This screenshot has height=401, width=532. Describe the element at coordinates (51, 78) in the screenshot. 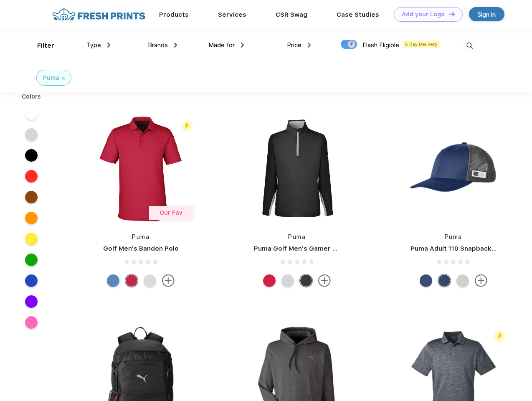

I see `div: Puma` at that location.